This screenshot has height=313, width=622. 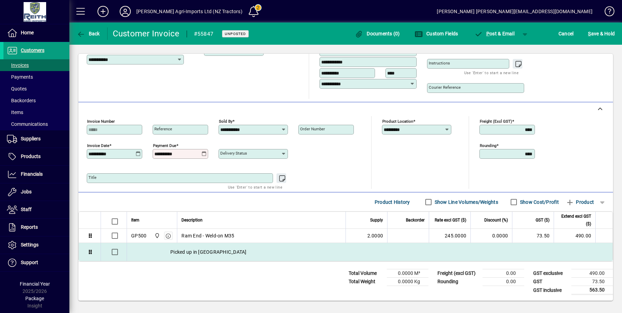 What do you see at coordinates (36, 89) in the screenshot?
I see `a: Quotes` at bounding box center [36, 89].